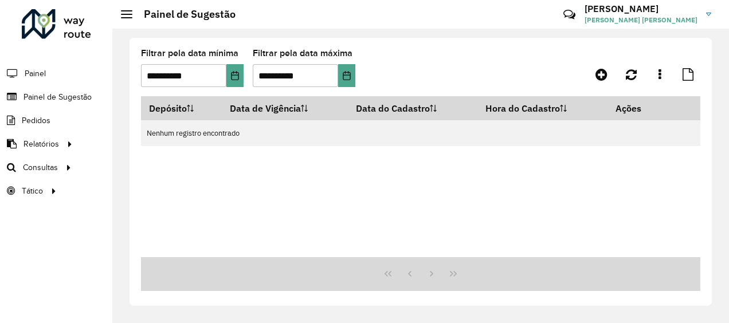 Image resolution: width=729 pixels, height=323 pixels. I want to click on label: Filtrar pela data máxima, so click(303, 53).